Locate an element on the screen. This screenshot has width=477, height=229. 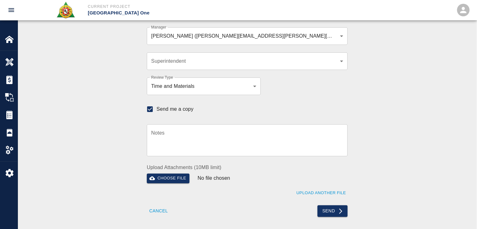
p: No file chosen is located at coordinates (214, 178).